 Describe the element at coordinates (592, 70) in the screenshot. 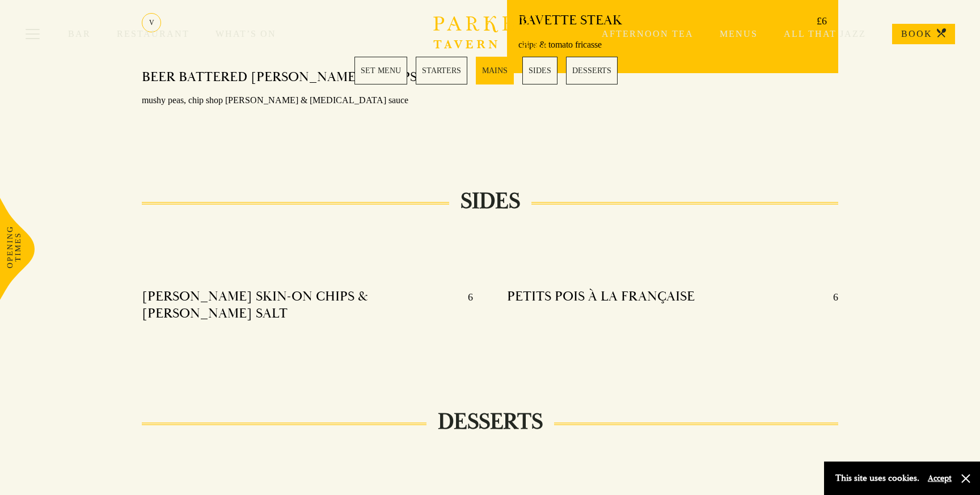

I see `a: 5 / 5` at that location.